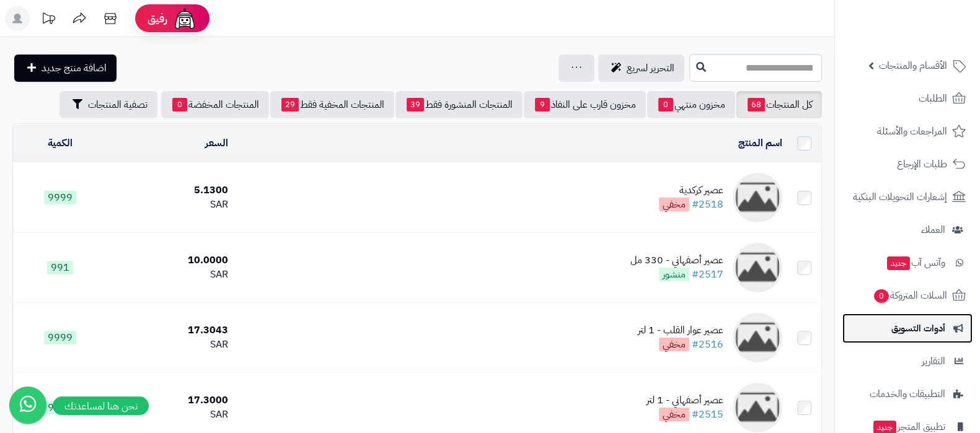 The width and height of the screenshot is (980, 433). I want to click on a: التطبيقات والخدمات, so click(908, 394).